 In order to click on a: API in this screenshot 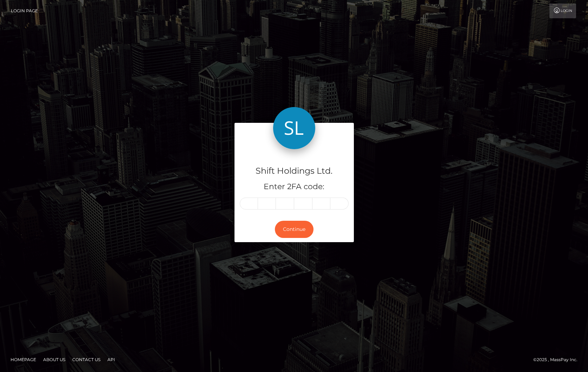, I will do `click(111, 359)`.